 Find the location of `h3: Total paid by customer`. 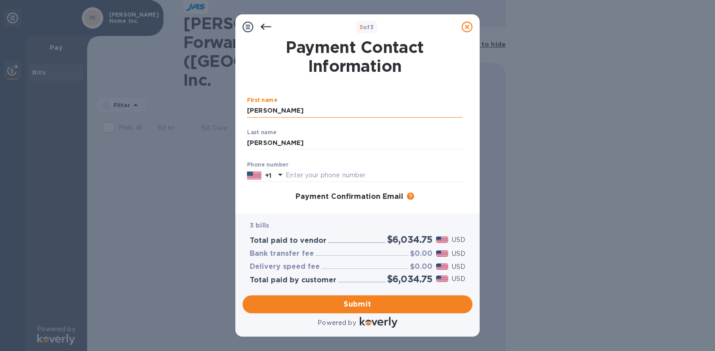

h3: Total paid by customer is located at coordinates (293, 280).